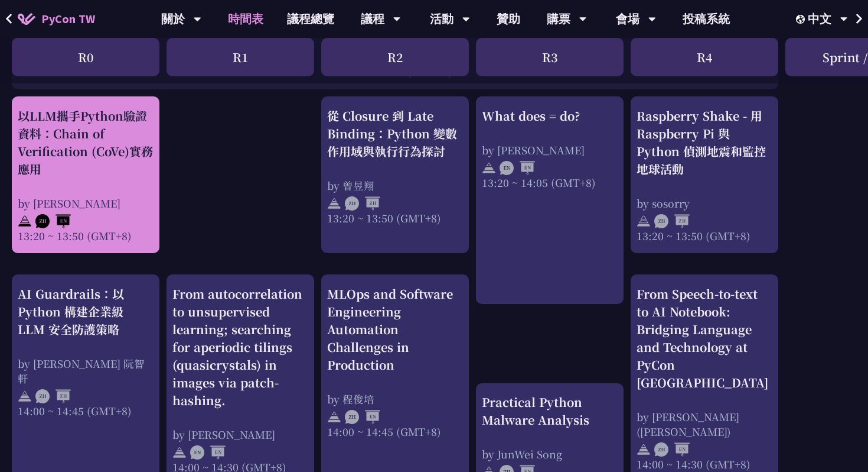  What do you see at coordinates (550, 57) in the screenshot?
I see `div: R3` at bounding box center [550, 57].